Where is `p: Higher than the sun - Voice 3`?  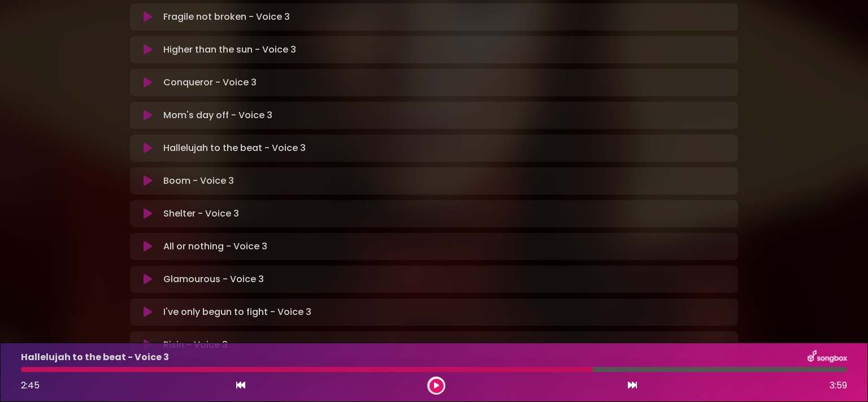
p: Higher than the sun - Voice 3 is located at coordinates (229, 50).